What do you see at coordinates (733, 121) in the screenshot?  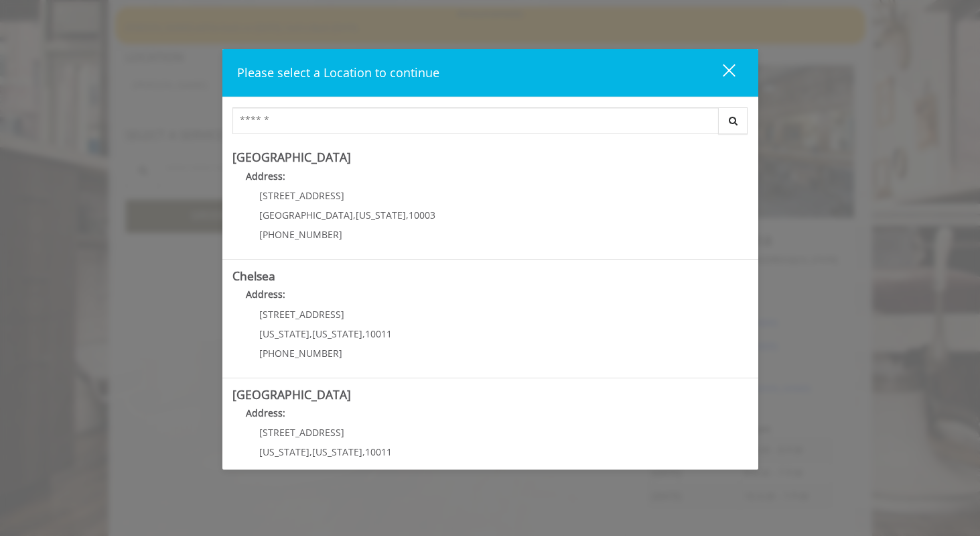 I see `i: Search button` at bounding box center [733, 121].